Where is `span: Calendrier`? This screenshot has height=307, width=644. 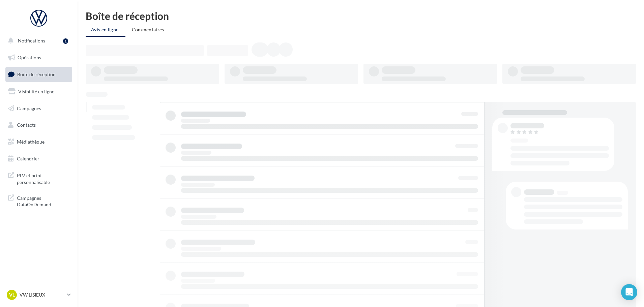
span: Calendrier is located at coordinates (28, 159).